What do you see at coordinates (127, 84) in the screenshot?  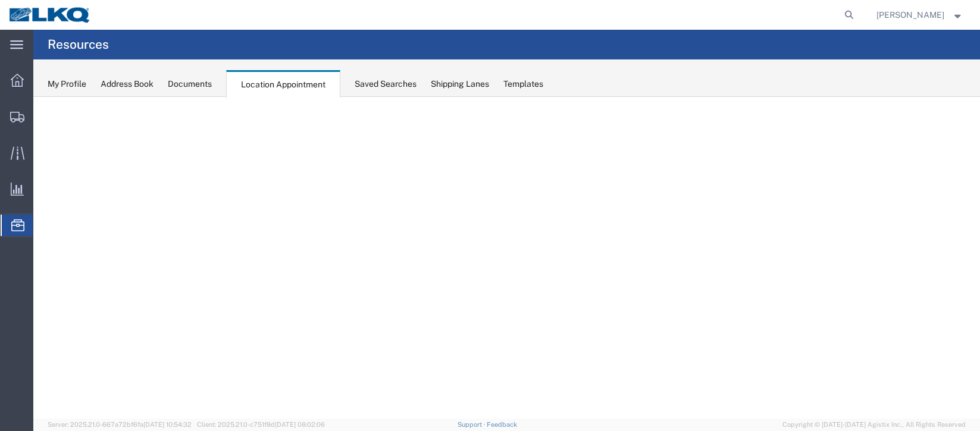 I see `div: Address Book` at bounding box center [127, 84].